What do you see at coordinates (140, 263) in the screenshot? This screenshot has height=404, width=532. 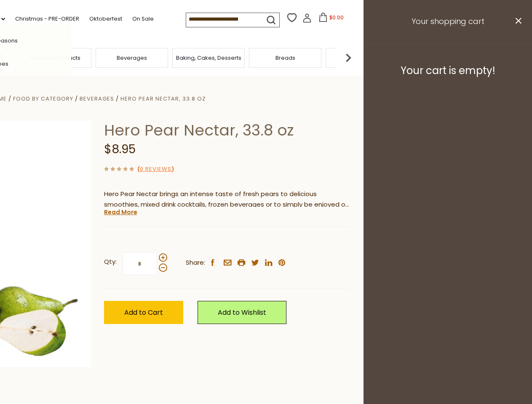 I see `input: Qty:` at bounding box center [140, 263].